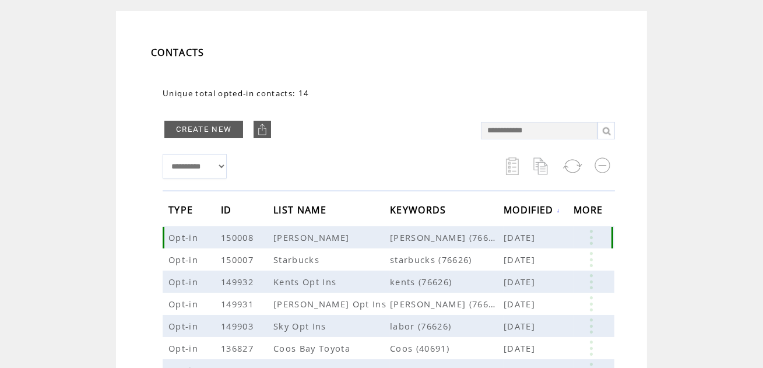 The image size is (763, 368). Describe the element at coordinates (447, 259) in the screenshot. I see `span: starbucks (76626)` at that location.